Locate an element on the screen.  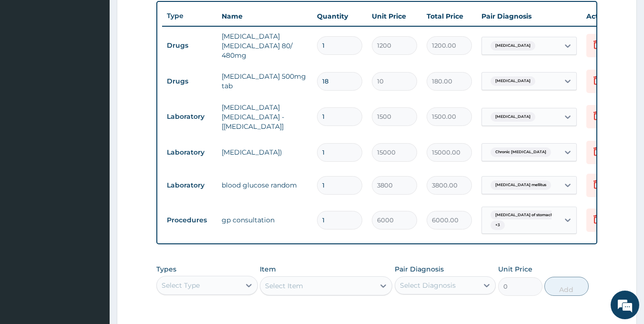
td: blood glucose random is located at coordinates (265, 185).